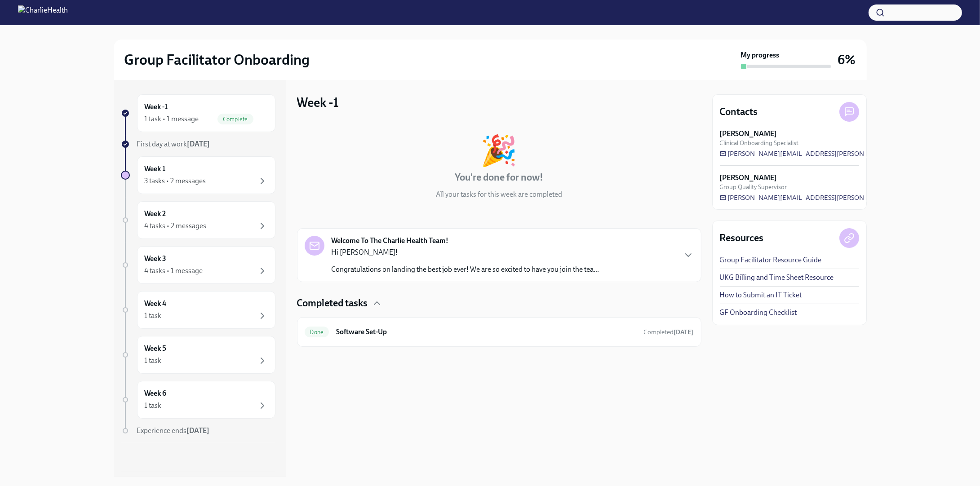  What do you see at coordinates (173, 144) in the screenshot?
I see `span: First day at work` at bounding box center [173, 144].